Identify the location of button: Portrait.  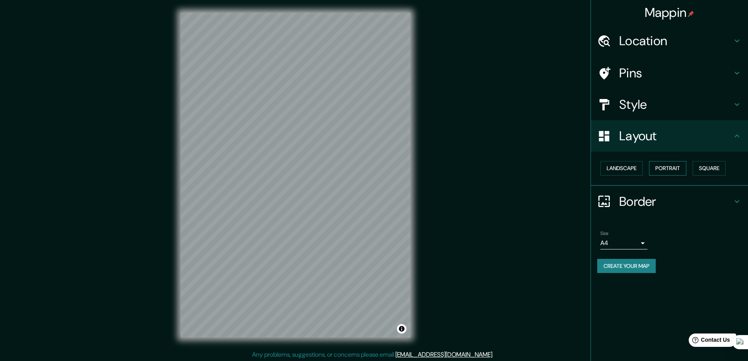
(668, 168).